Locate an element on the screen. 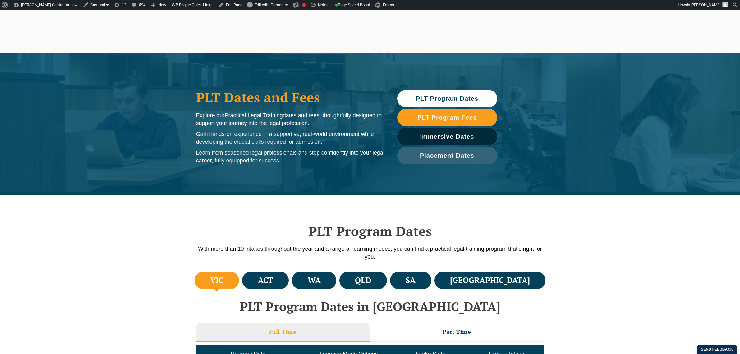  p: Explore our dates and fees, thoughtfully designed to support your journey into the legal profession. is located at coordinates (290, 119).